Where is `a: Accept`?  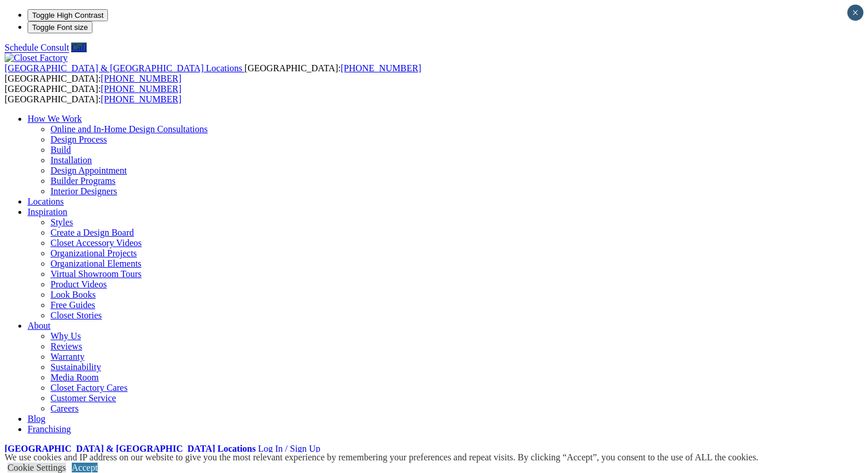
a: Accept is located at coordinates (84, 467).